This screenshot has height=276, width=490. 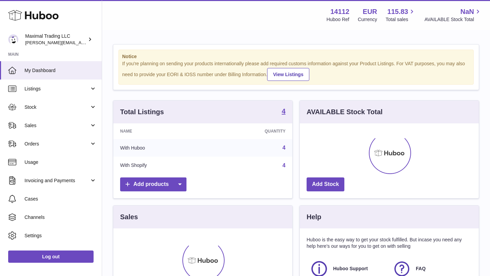 I want to click on span: Listings, so click(x=57, y=89).